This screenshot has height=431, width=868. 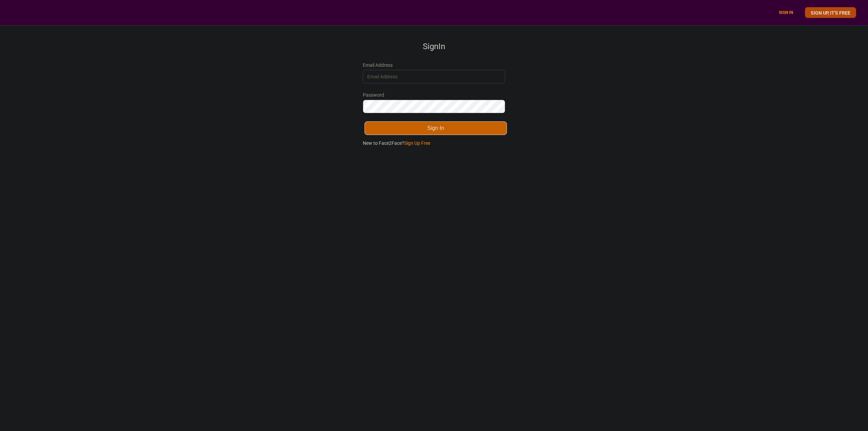 What do you see at coordinates (434, 106) in the screenshot?
I see `input: Password` at bounding box center [434, 106].